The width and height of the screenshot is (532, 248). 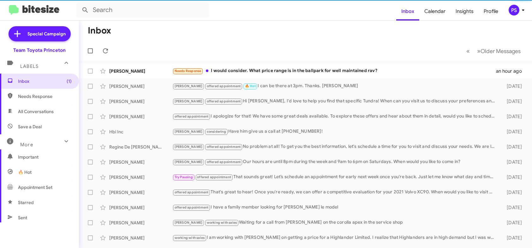 What do you see at coordinates (491, 11) in the screenshot?
I see `a: Profile` at bounding box center [491, 11].